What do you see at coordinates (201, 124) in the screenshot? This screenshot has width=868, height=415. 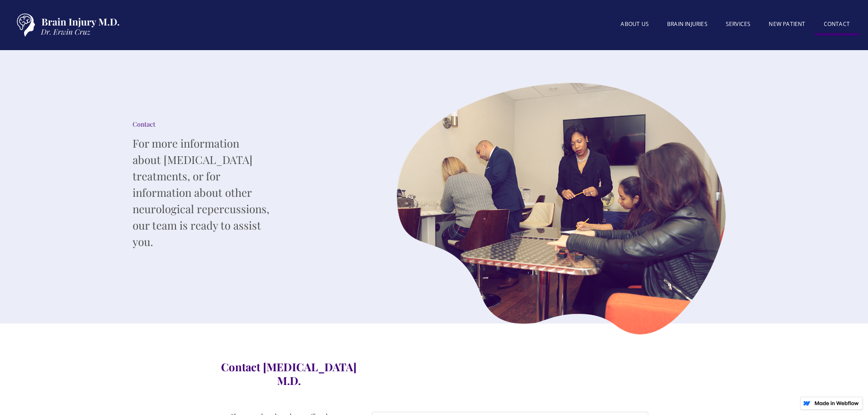 I see `div: Contact` at bounding box center [201, 124].